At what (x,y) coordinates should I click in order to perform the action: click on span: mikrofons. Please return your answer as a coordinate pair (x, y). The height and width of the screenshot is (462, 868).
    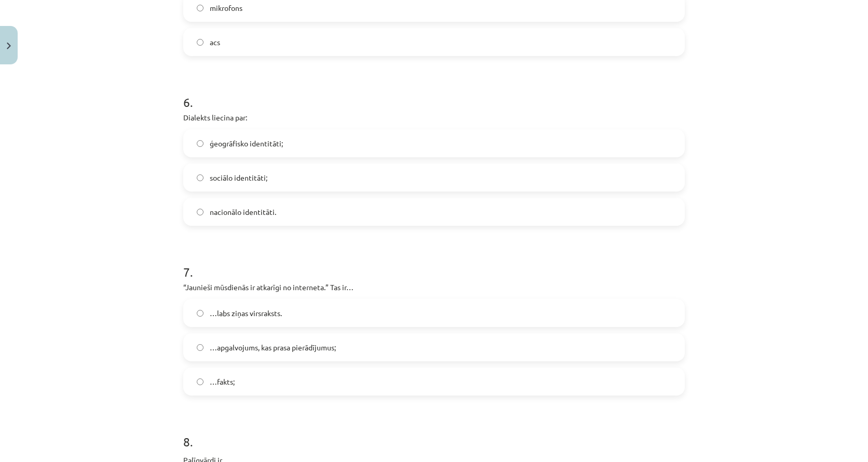
    Looking at the image, I should click on (226, 8).